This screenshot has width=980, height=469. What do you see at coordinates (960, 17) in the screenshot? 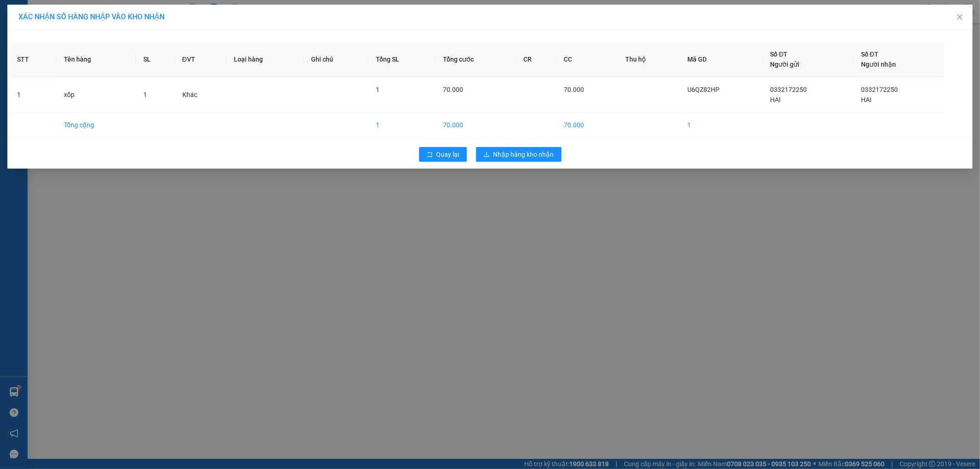
I see `span: close` at bounding box center [960, 17].